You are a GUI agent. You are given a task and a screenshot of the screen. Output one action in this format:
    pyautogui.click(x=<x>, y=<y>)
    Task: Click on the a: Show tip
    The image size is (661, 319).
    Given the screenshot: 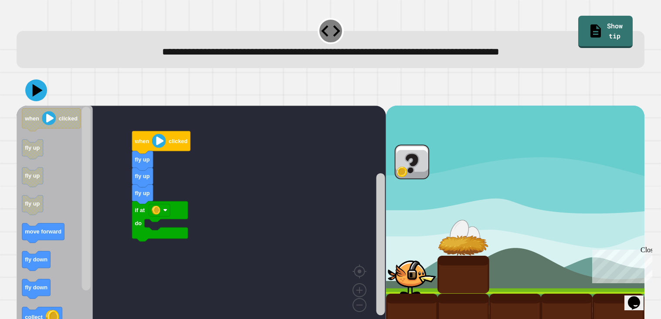 What is the action you would take?
    pyautogui.click(x=605, y=32)
    